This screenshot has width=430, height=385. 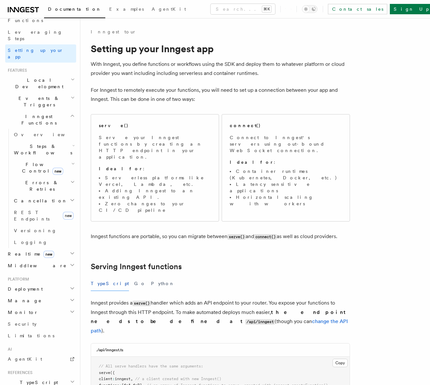 What do you see at coordinates (32, 215) in the screenshot?
I see `span: REST Endpoints` at bounding box center [32, 215].